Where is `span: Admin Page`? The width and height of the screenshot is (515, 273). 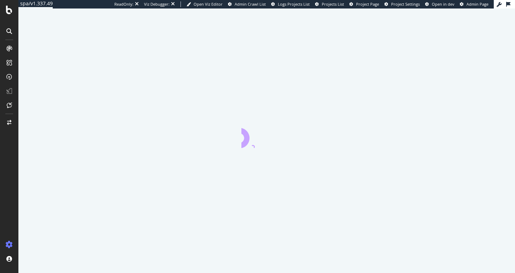 span: Admin Page is located at coordinates (477, 4).